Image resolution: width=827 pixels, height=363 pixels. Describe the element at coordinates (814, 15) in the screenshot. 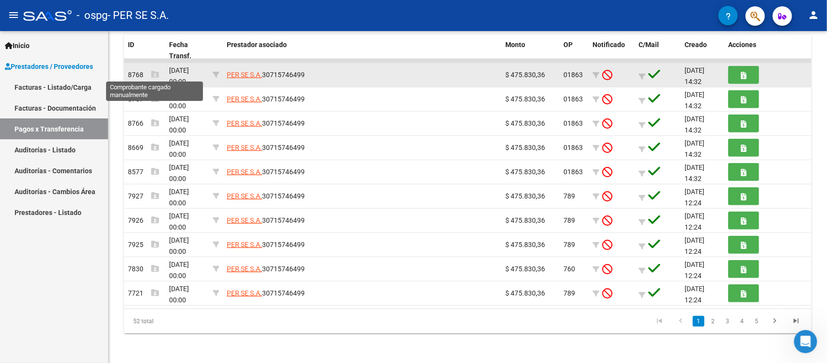

I see `mat-icon: person` at that location.